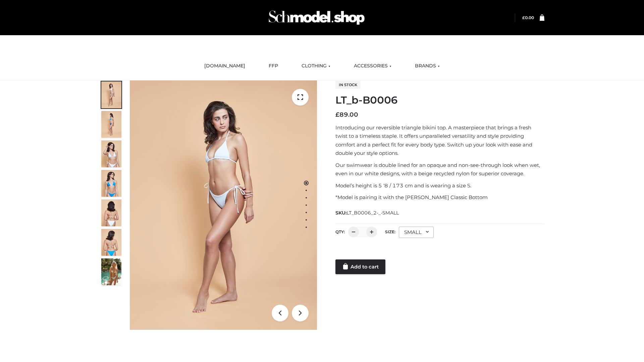 The width and height of the screenshot is (644, 362). I want to click on p: Our swimwear is double lined for an opaque and non-see-through look when wet, even in our white d..., so click(440, 169).